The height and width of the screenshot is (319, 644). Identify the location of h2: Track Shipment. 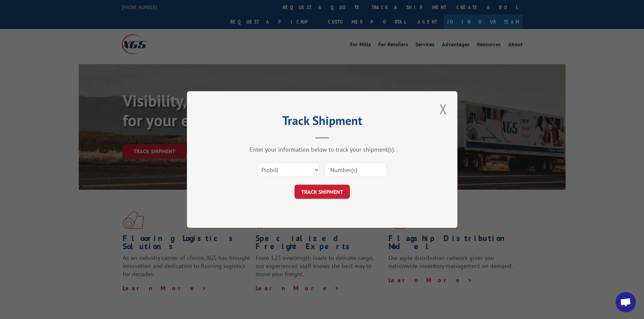
(322, 122).